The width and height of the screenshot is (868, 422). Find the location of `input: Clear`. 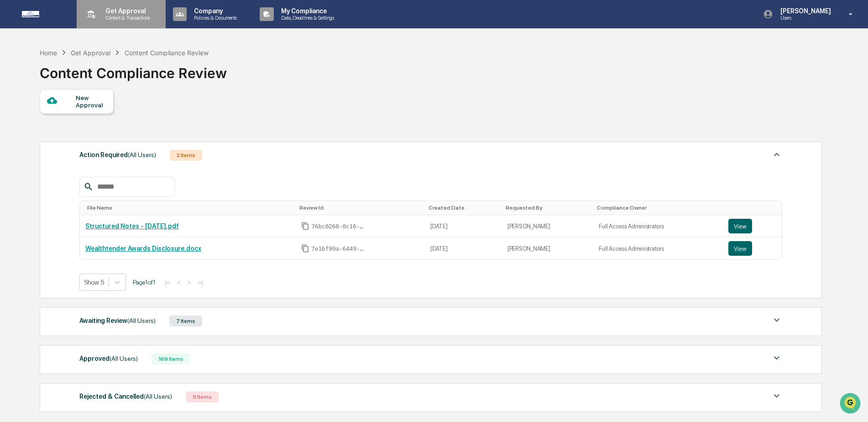

input: Clear is located at coordinates (87, 46).